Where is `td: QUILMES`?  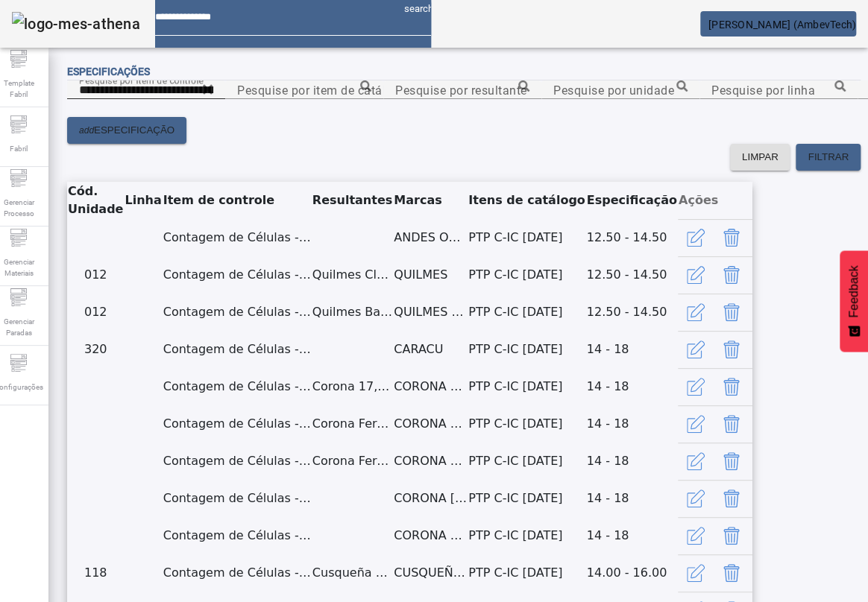
td: QUILMES is located at coordinates (430, 275).